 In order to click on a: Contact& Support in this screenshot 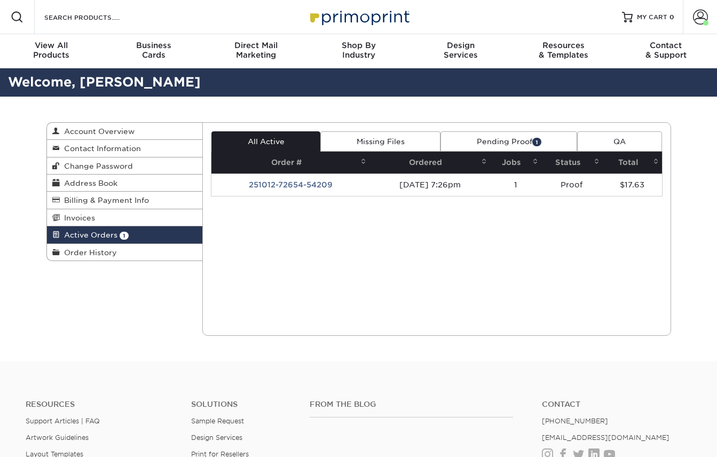, I will do `click(665, 51)`.